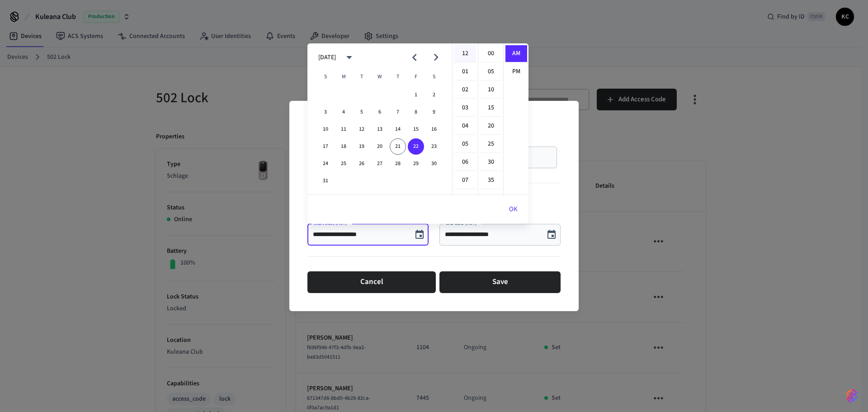 This screenshot has height=412, width=868. What do you see at coordinates (380, 112) in the screenshot?
I see `button: 6` at bounding box center [380, 112].